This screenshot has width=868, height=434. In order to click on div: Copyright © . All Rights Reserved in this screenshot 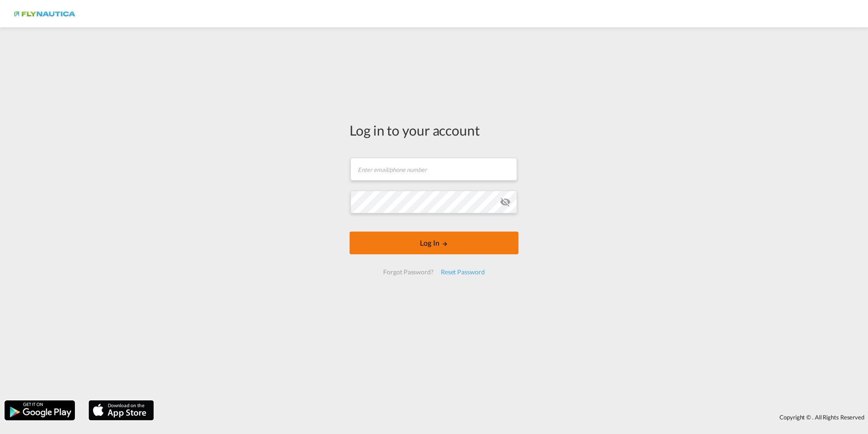, I will do `click(513, 417)`.